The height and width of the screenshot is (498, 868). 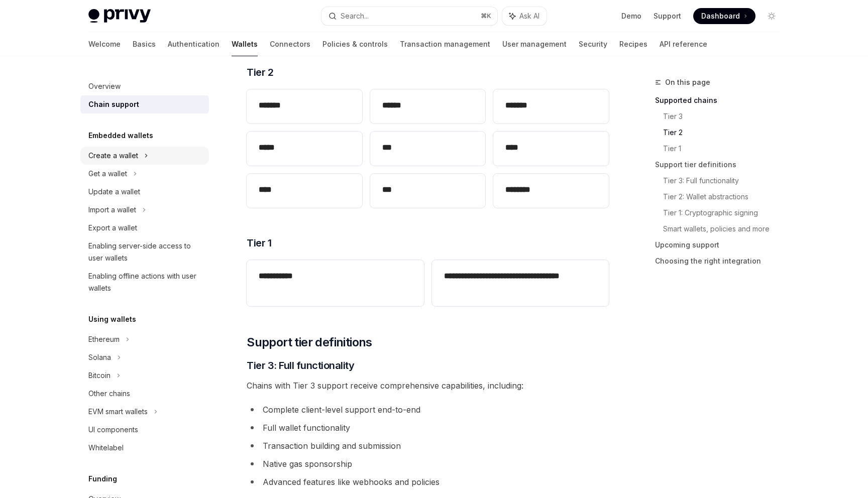 What do you see at coordinates (428, 427) in the screenshot?
I see `li: Full wallet functionality` at bounding box center [428, 427].